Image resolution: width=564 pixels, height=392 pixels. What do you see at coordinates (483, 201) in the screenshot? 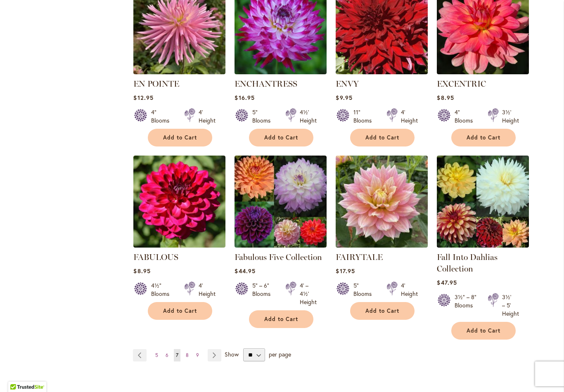
I see `img: Fall Into Dahlias Collection` at bounding box center [483, 201].